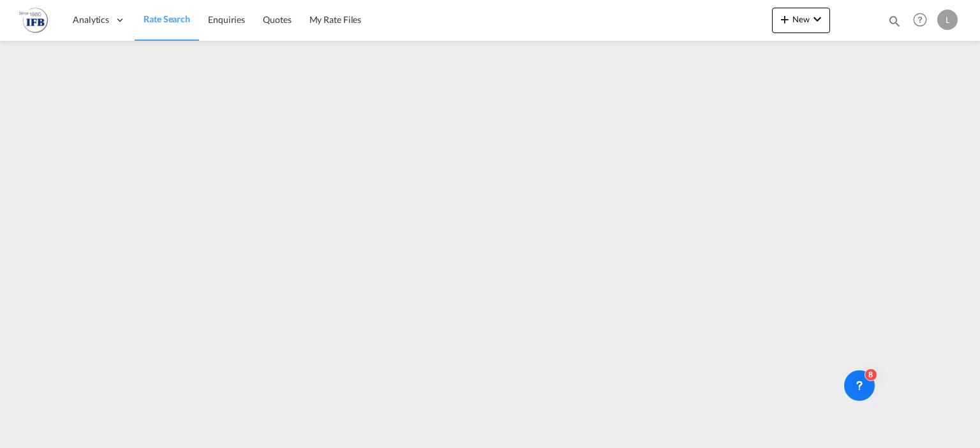 This screenshot has height=448, width=980. I want to click on span: Quotes, so click(277, 19).